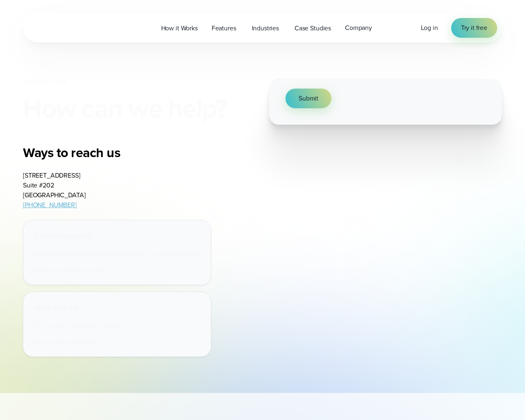  Describe the element at coordinates (430, 28) in the screenshot. I see `a: Log in` at that location.